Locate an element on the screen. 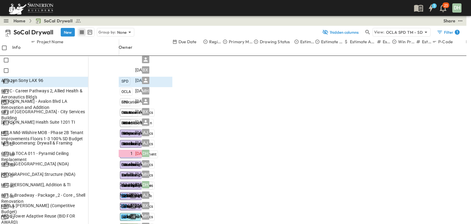 The image size is (471, 224). p: Estimate Type is located at coordinates (307, 42).